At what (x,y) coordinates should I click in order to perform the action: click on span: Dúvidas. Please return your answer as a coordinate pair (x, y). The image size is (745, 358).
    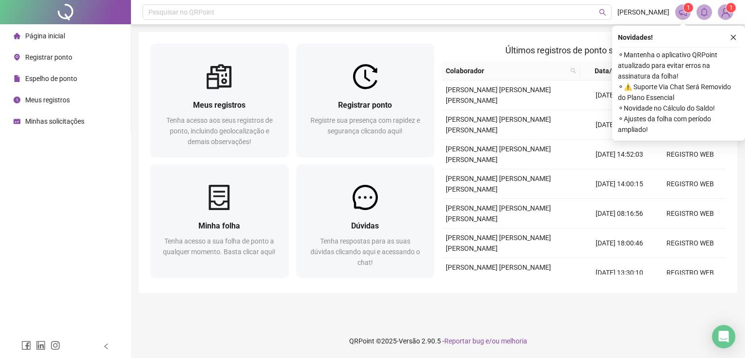
    Looking at the image, I should click on (365, 226).